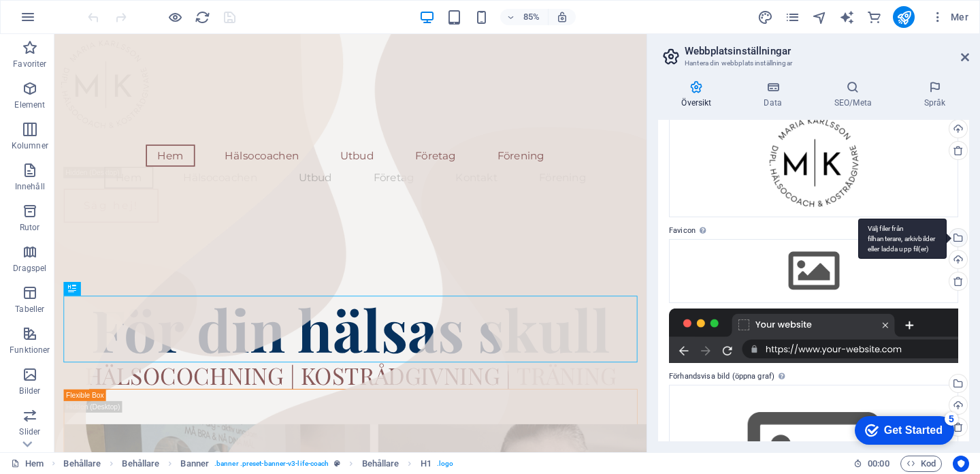 This screenshot has width=980, height=474. I want to click on h3: Hantera din webbplats inställningar, so click(814, 63).